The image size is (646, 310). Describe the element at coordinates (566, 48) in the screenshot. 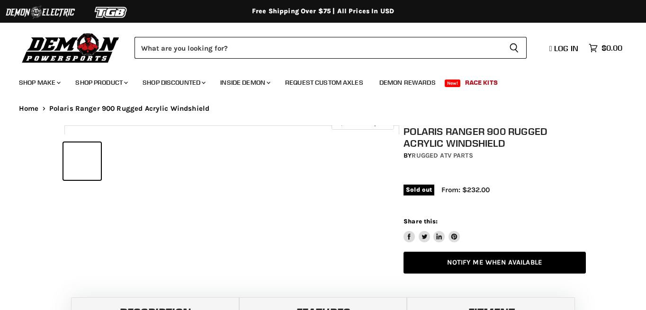

I see `span: Log in` at that location.